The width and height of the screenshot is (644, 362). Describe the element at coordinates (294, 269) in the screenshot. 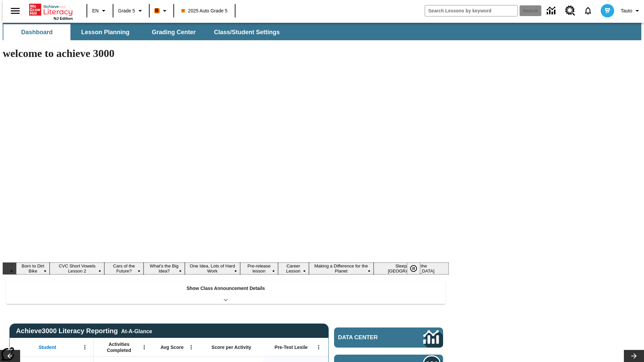

I see `button: Slide 7 Career Lesson` at that location.